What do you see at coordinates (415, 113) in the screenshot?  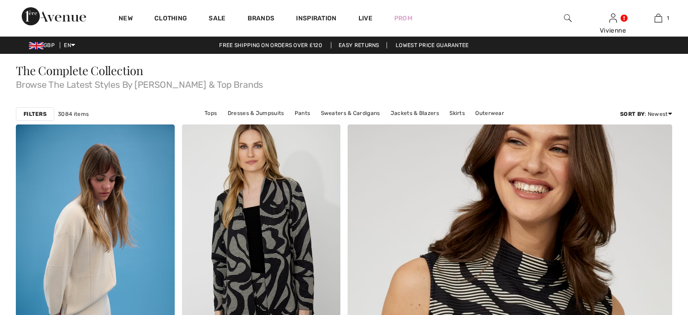 I see `a: Jackets & Blazers` at bounding box center [415, 113].